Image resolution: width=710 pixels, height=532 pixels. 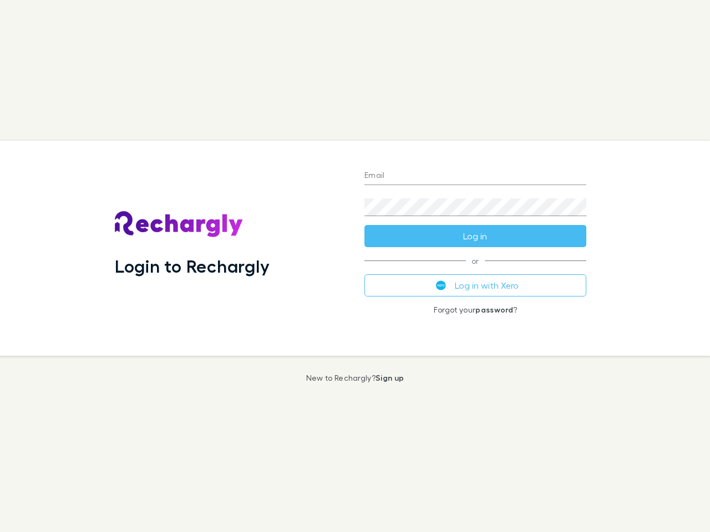 I want to click on span: or, so click(x=475, y=261).